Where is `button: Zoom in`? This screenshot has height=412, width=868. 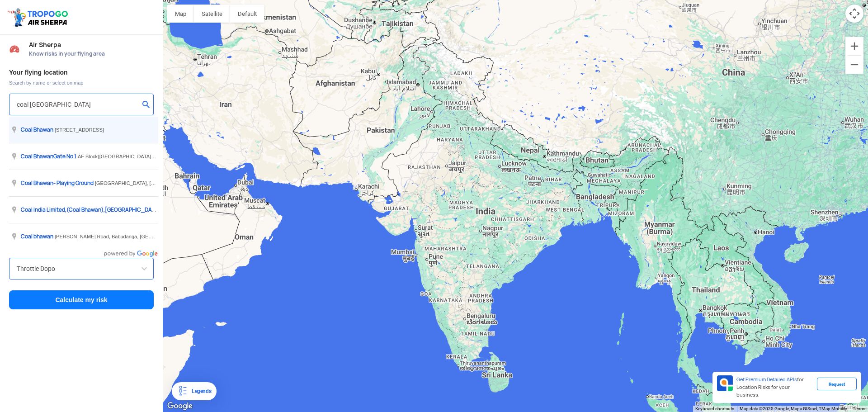 button: Zoom in is located at coordinates (855, 46).